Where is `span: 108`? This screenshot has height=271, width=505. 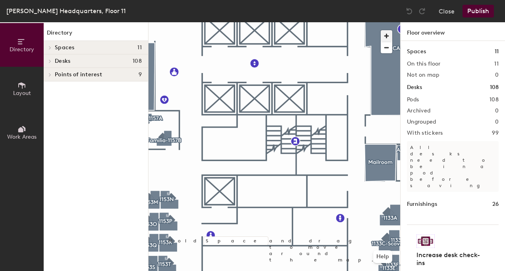 span: 108 is located at coordinates (137, 61).